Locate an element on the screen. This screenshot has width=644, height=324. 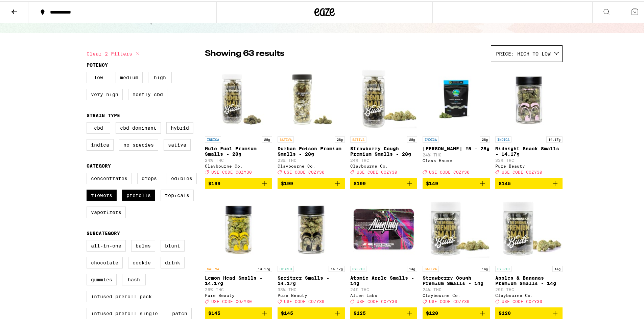
p: Showing 63 results is located at coordinates (244, 52).